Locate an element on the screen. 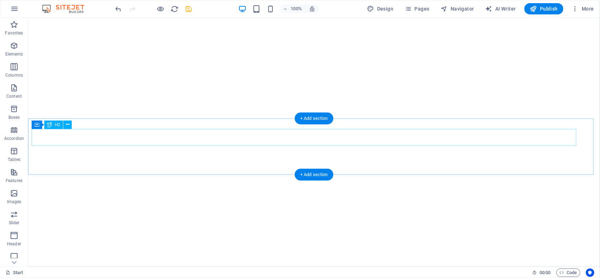  p: Elements is located at coordinates (14, 54).